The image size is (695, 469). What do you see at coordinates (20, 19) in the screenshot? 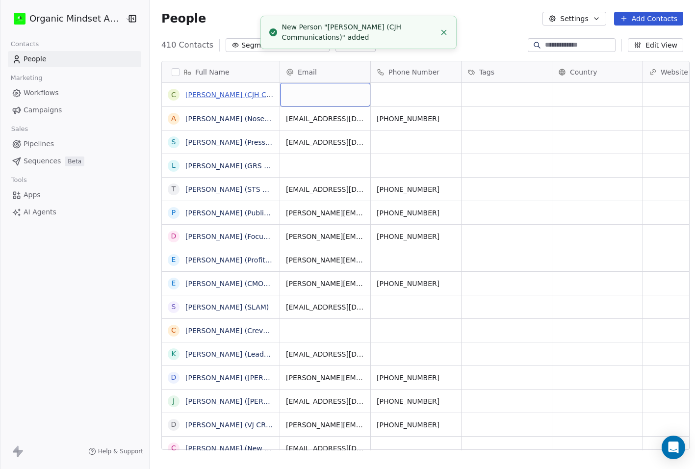
I see `img: IMG_2460.jpeg` at bounding box center [20, 19].